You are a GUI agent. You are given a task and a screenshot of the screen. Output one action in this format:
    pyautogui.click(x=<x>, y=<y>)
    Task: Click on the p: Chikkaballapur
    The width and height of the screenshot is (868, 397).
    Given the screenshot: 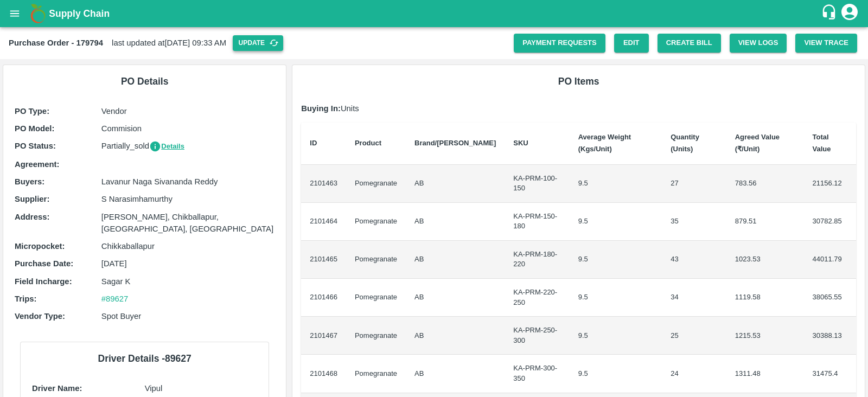 What is the action you would take?
    pyautogui.click(x=188, y=246)
    